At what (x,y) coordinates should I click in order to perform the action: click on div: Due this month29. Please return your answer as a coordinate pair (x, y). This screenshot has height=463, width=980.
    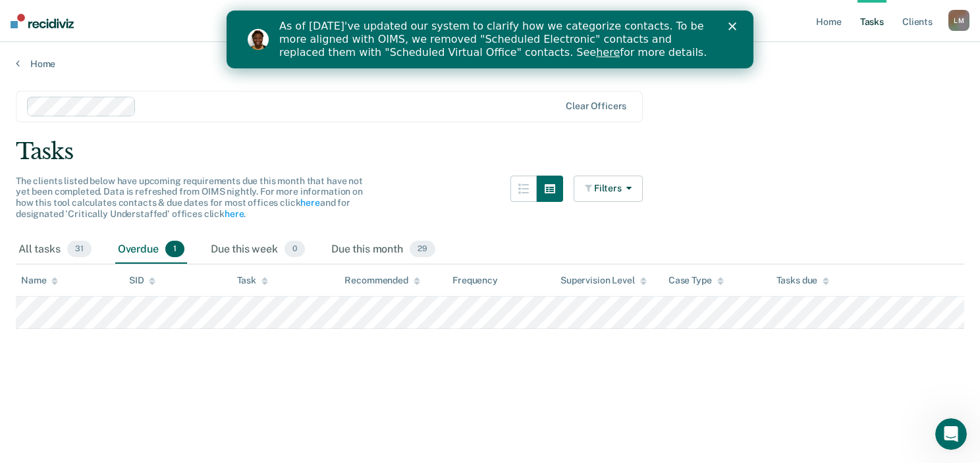
    Looking at the image, I should click on (383, 250).